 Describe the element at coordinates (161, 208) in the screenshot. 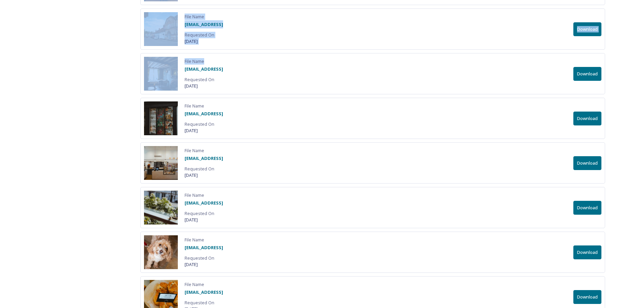

I see `img: 3d3f5eb8-0ccf-42fb-839d-2e34c1c5d976.jpg` at that location.